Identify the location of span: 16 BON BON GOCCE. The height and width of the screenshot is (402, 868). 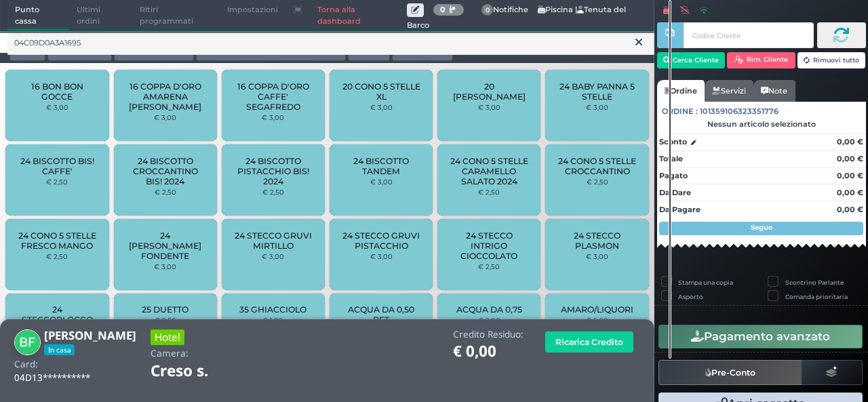
(57, 92).